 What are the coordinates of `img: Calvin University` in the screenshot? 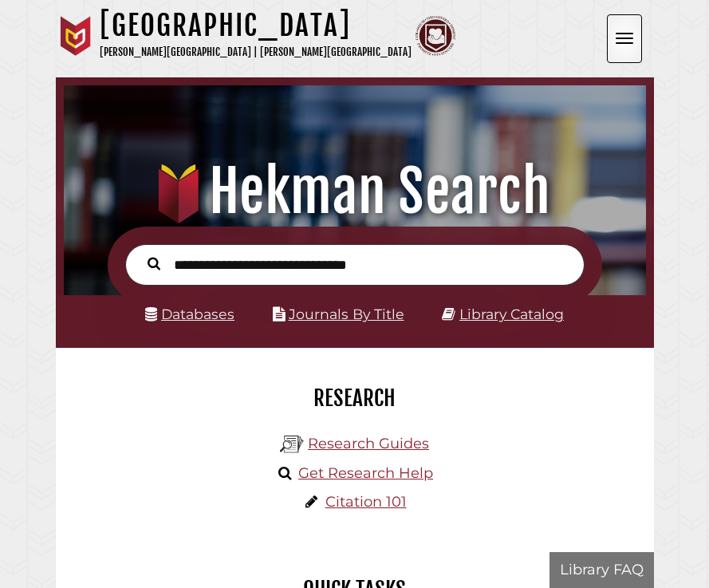 It's located at (76, 36).